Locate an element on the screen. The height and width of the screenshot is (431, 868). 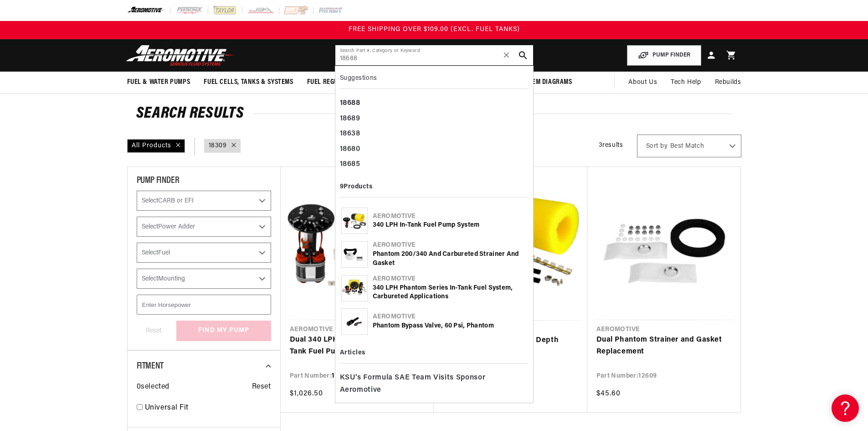
span: Sort by is located at coordinates (657, 147).